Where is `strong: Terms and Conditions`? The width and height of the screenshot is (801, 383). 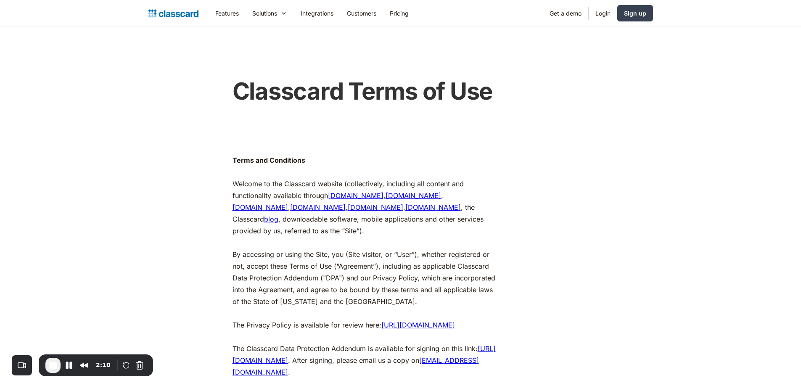
strong: Terms and Conditions is located at coordinates (269, 160).